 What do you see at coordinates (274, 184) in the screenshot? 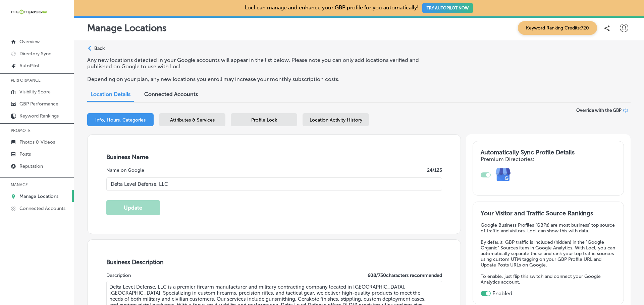
I see `input: Enter Location Name` at bounding box center [274, 184].